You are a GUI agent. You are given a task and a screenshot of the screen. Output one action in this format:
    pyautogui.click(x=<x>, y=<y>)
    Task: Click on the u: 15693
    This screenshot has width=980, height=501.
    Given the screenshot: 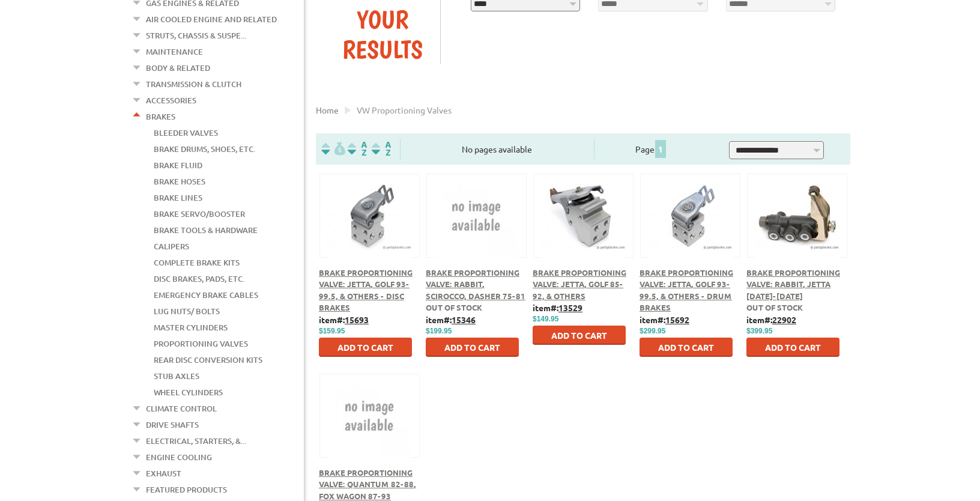 What is the action you would take?
    pyautogui.click(x=356, y=320)
    